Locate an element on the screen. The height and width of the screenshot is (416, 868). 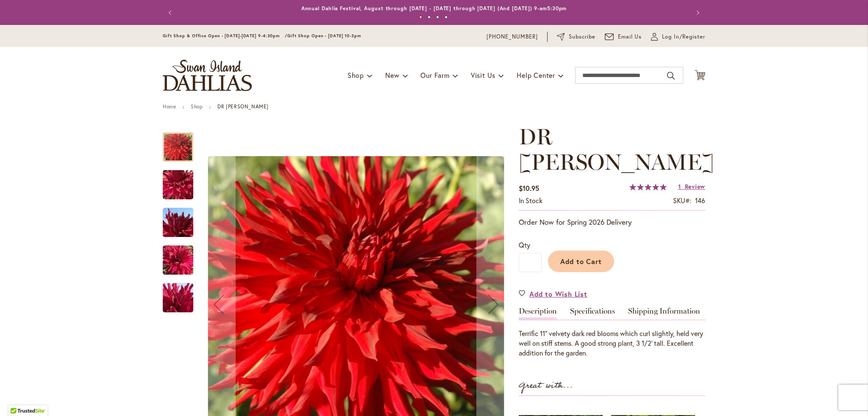
span: $10.95 is located at coordinates (529, 188).